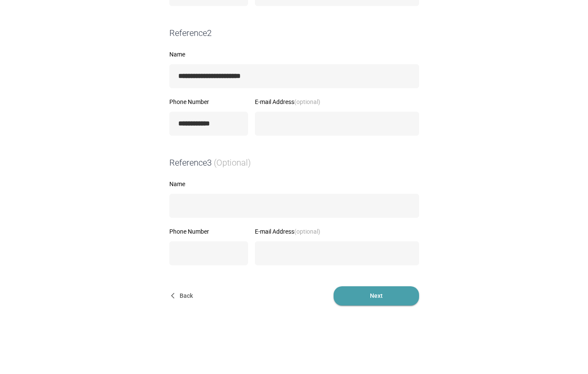 This screenshot has width=588, height=374. What do you see at coordinates (232, 163) in the screenshot?
I see `span: (Optional)` at bounding box center [232, 163].